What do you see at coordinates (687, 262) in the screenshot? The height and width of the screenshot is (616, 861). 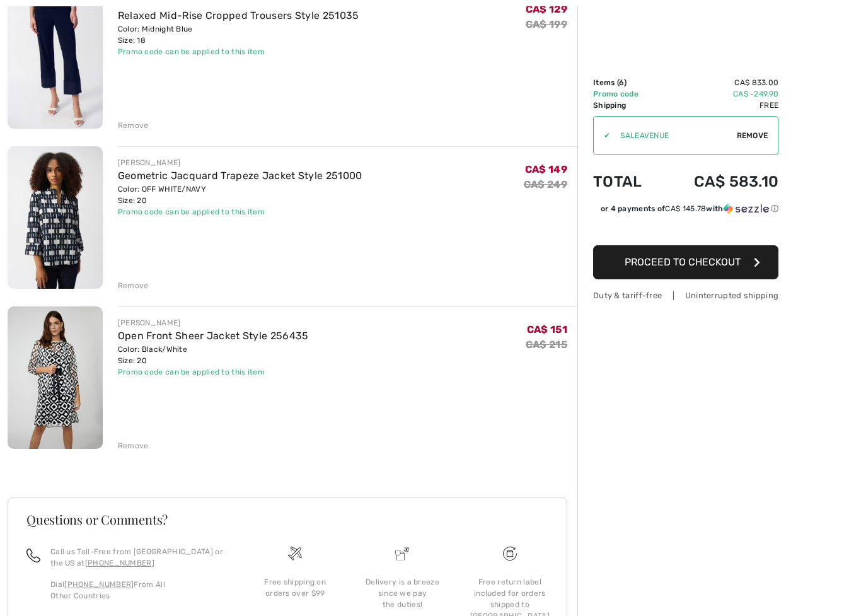 I see `button: Proceed to Checkout` at bounding box center [687, 262].